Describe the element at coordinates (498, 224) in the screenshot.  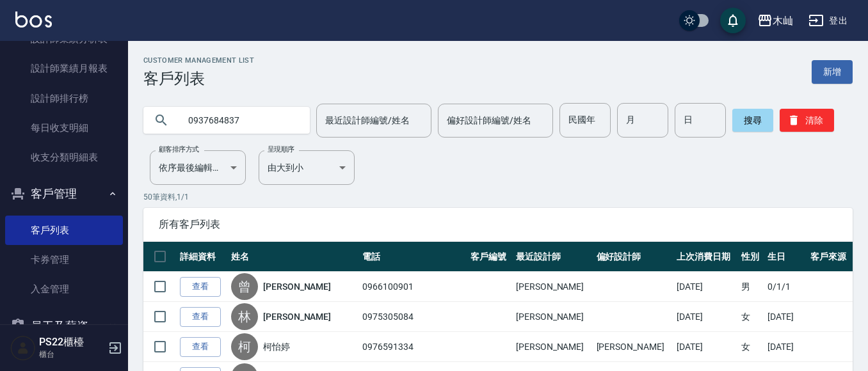
I see `span: 所有客戶列表` at that location.